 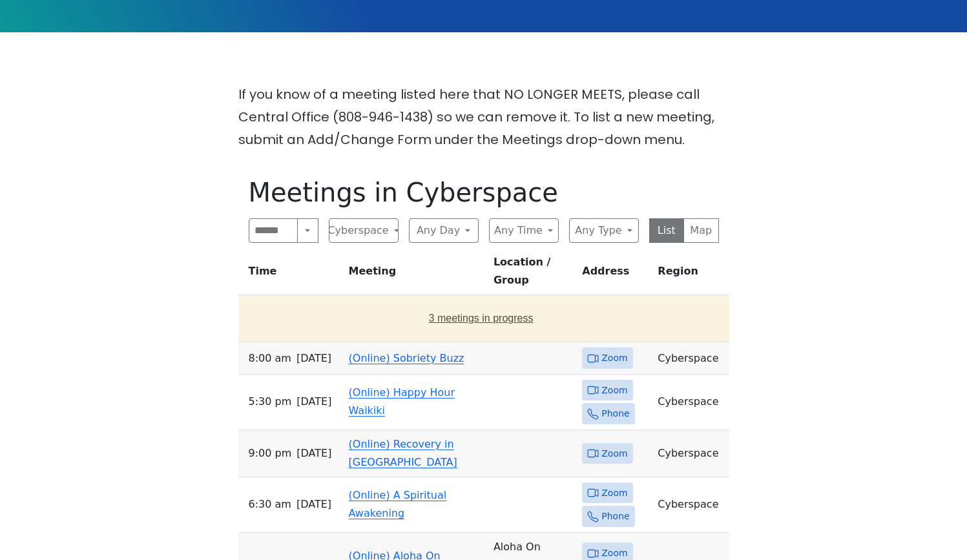 I want to click on th: Location / Group, so click(x=532, y=274).